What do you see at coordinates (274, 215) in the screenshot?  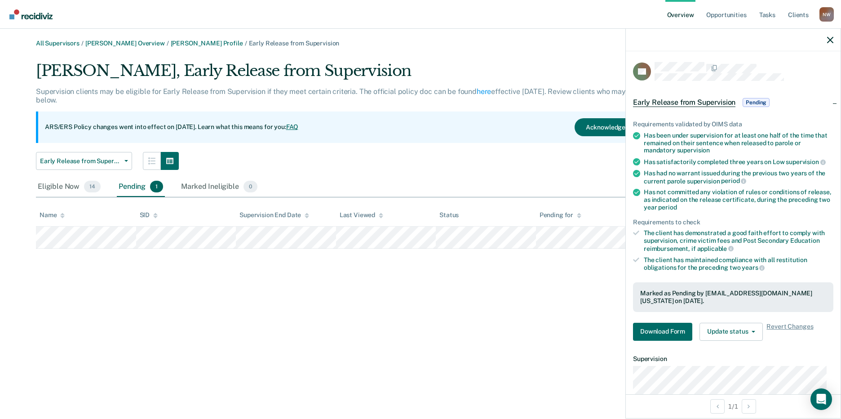 I see `div: Supervision End Date` at bounding box center [274, 215].